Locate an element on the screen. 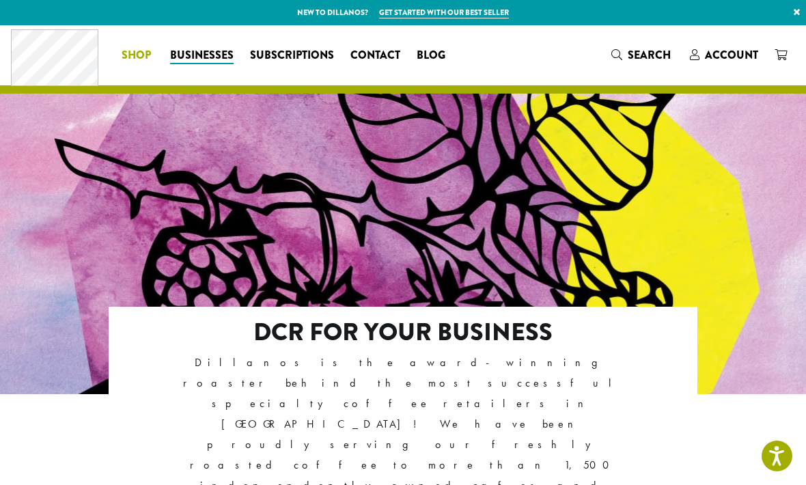 The height and width of the screenshot is (485, 806). span: Account is located at coordinates (731, 55).